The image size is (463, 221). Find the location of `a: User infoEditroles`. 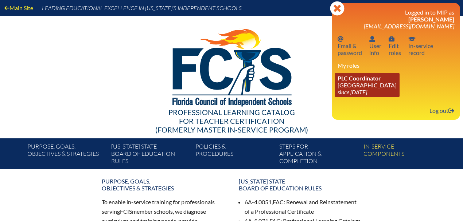

a: User infoEditroles is located at coordinates (395, 46).